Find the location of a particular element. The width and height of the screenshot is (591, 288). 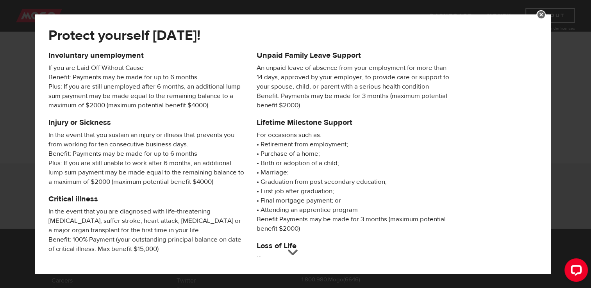

h5: Involuntary unemployment is located at coordinates (147, 55).